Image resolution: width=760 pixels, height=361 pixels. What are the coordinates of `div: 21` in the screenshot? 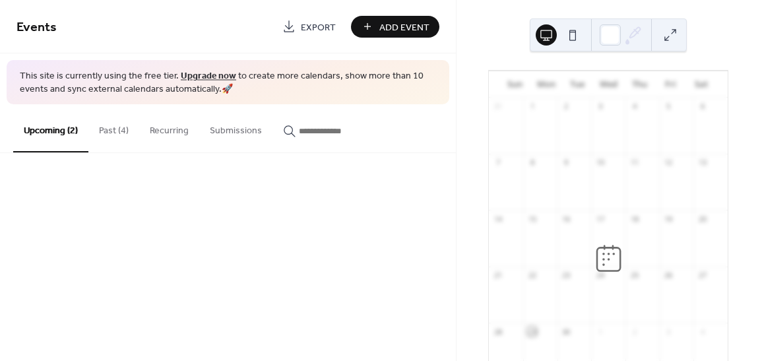 It's located at (498, 275).